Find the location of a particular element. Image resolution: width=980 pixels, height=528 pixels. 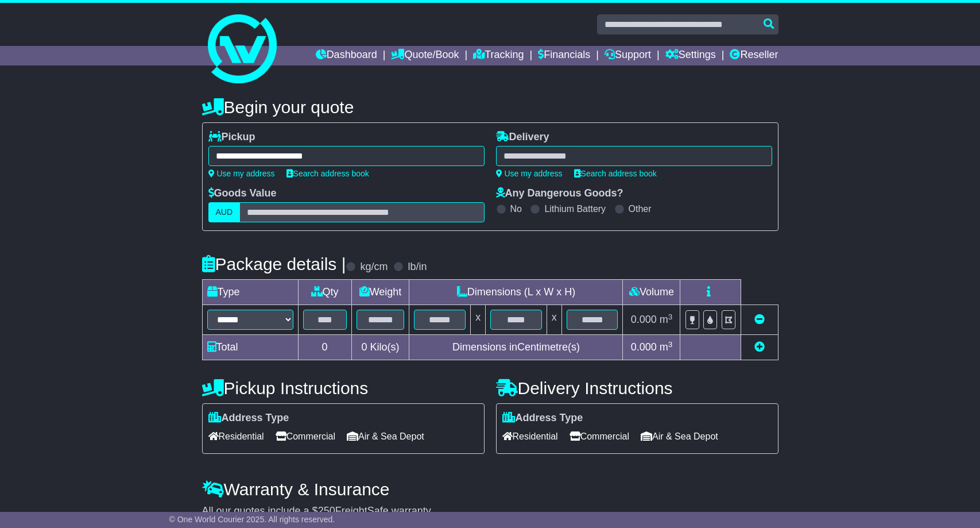

h4: Delivery Instructions is located at coordinates (637, 387).